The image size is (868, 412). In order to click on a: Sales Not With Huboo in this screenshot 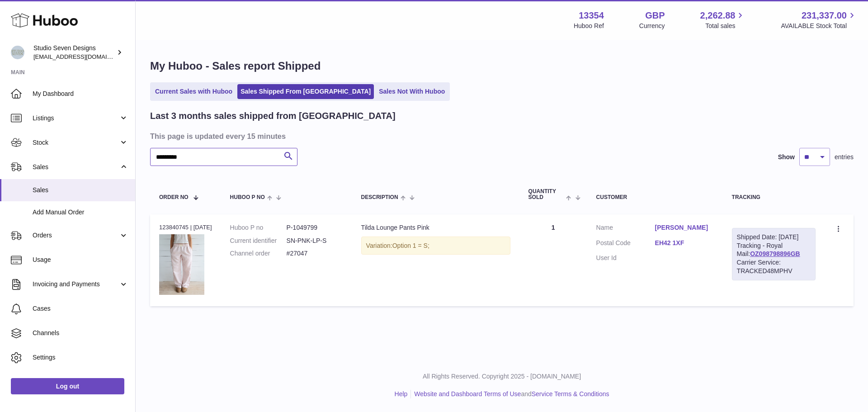, I will do `click(412, 91)`.